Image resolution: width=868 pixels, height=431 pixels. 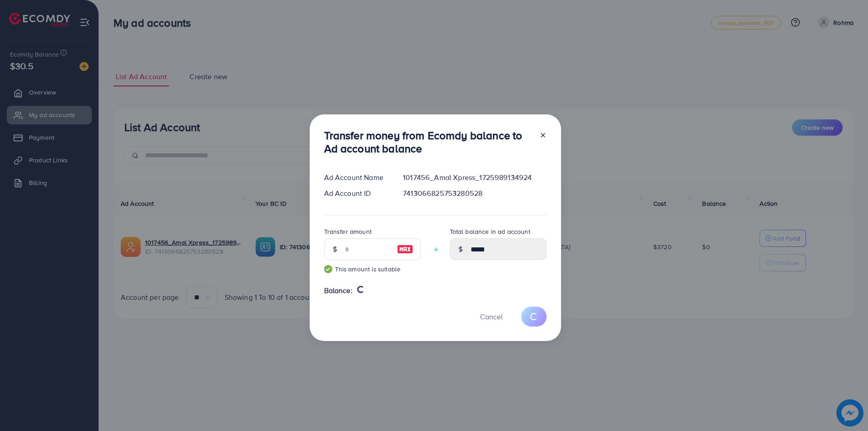 I want to click on div: Ad Account ID, so click(x=356, y=193).